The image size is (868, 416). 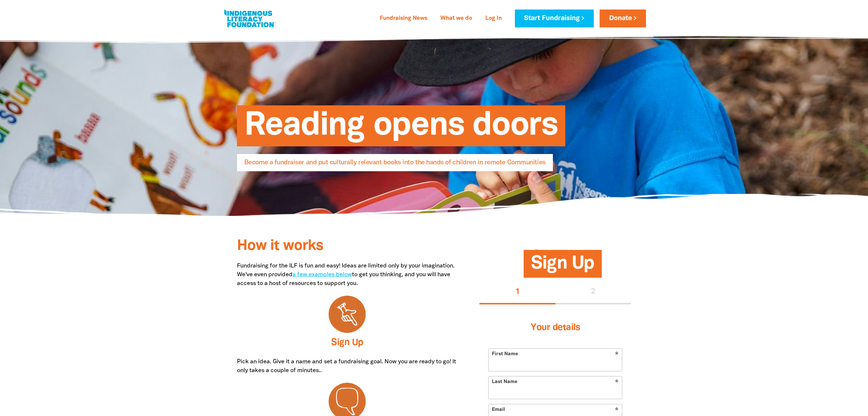 I want to click on span: Reading opens doors, so click(x=401, y=128).